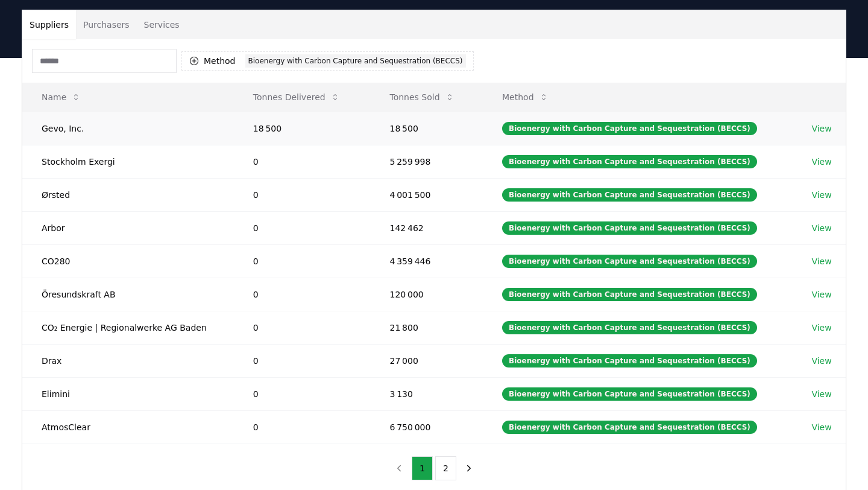 This screenshot has height=490, width=868. What do you see at coordinates (128, 128) in the screenshot?
I see `td: Gevo, Inc.` at bounding box center [128, 128].